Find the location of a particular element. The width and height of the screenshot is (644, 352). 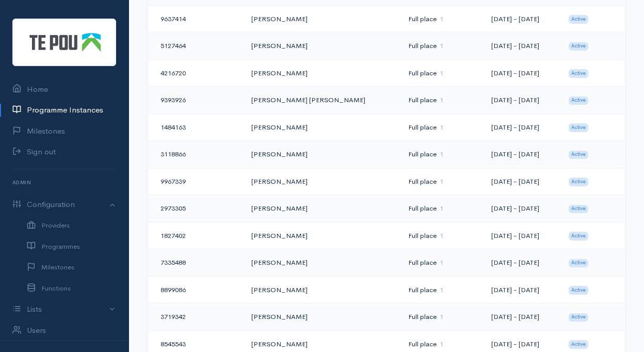

td: 3118866 is located at coordinates (196, 154).